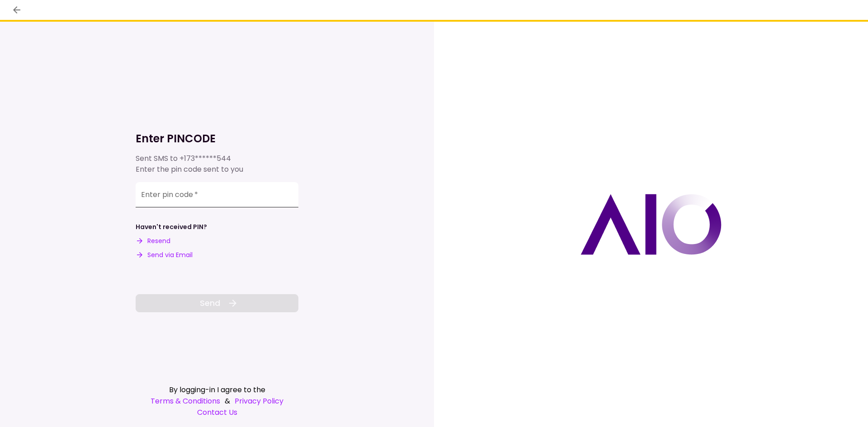 The image size is (868, 427). What do you see at coordinates (164, 254) in the screenshot?
I see `button: Send via Email` at bounding box center [164, 254].